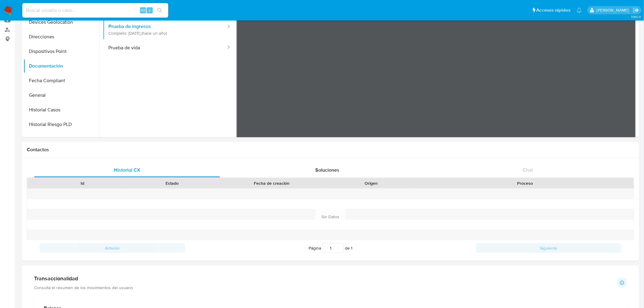 The width and height of the screenshot is (644, 308). What do you see at coordinates (61, 95) in the screenshot?
I see `button: General` at bounding box center [61, 95].